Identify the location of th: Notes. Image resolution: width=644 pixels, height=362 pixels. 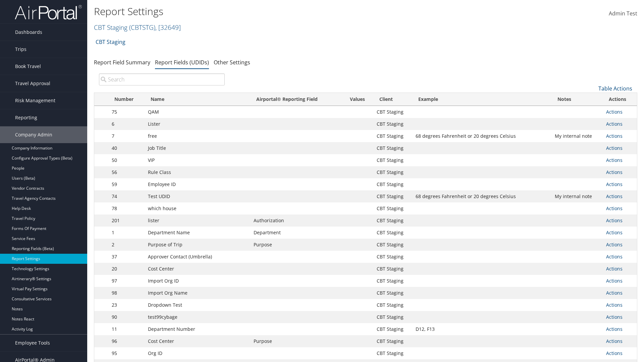
(577, 99).